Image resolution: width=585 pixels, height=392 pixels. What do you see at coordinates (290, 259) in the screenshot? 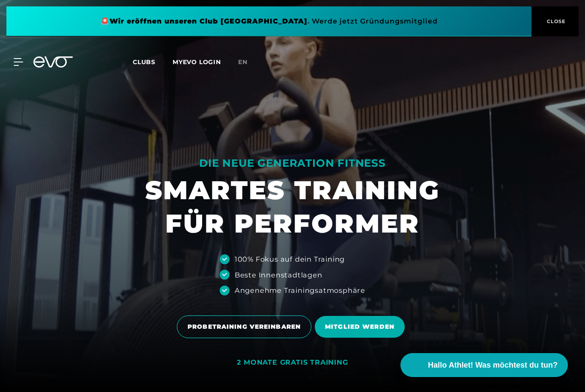
I see `div: 100% Fokus auf dein Training` at bounding box center [290, 259].